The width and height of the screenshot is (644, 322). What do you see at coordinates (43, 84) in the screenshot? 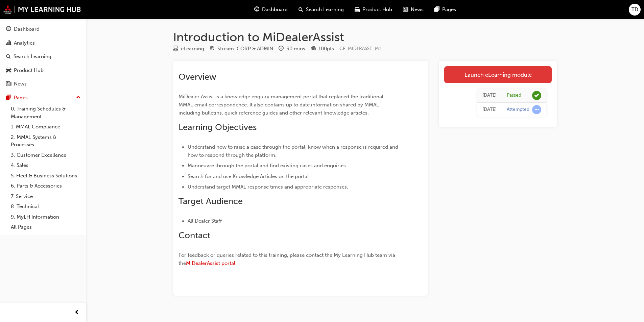
I see `a: News` at bounding box center [43, 84].